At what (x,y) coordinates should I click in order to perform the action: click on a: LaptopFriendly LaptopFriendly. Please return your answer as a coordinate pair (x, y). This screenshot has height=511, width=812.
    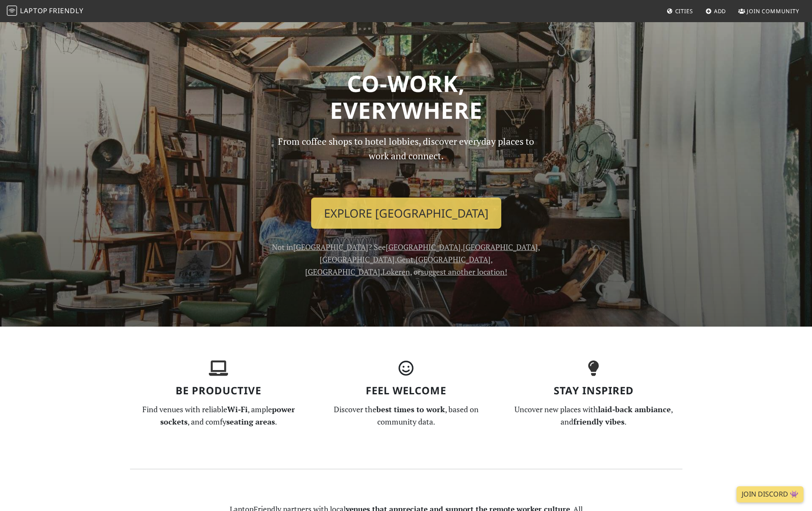
    Looking at the image, I should click on (45, 11).